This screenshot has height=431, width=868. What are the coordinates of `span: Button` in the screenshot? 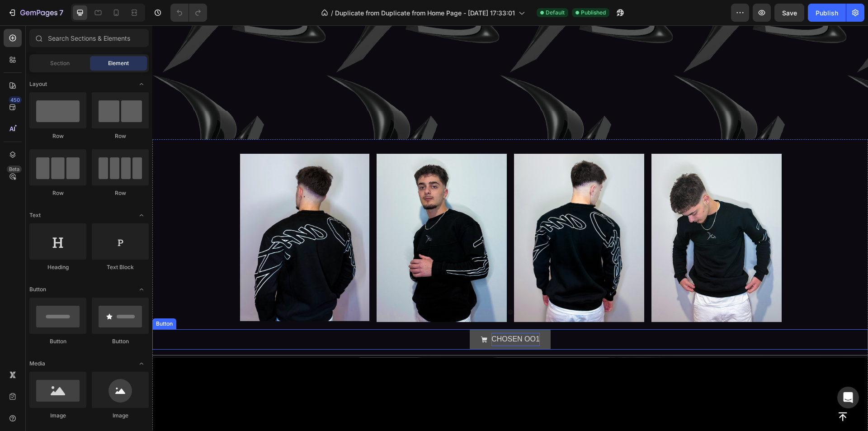 It's located at (37, 289).